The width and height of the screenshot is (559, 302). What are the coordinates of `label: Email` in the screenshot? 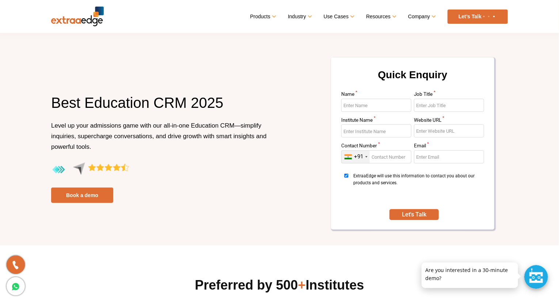 It's located at (449, 147).